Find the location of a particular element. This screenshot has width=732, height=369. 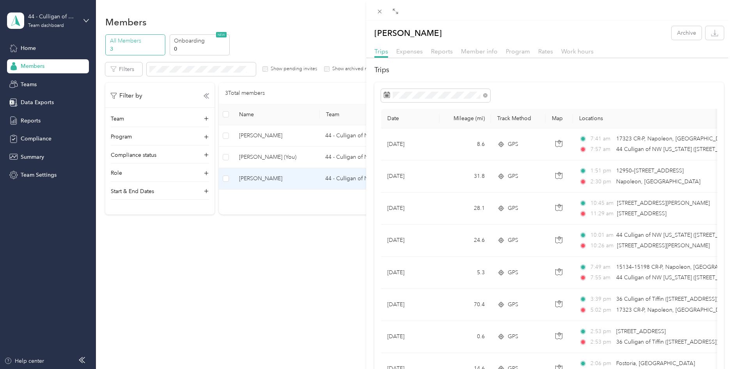

span: 2:30 pm is located at coordinates (602, 182).